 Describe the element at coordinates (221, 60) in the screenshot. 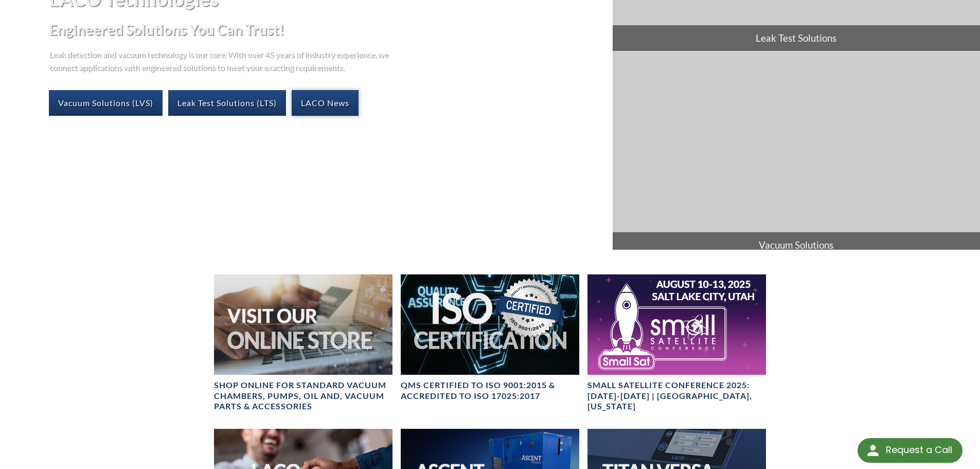

I see `p: Leak detection and vacuum technology is our core. With over 45 years of industry experience, we c...` at that location.